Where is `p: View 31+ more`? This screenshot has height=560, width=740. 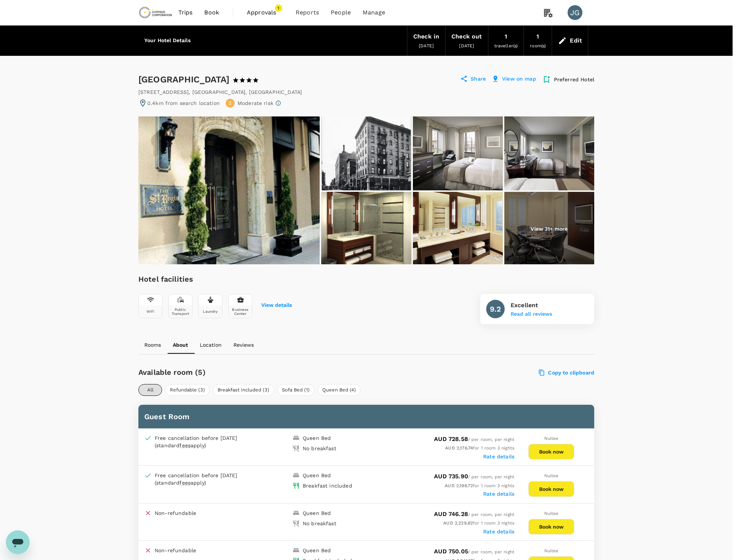 p: View 31+ more is located at coordinates (549, 229).